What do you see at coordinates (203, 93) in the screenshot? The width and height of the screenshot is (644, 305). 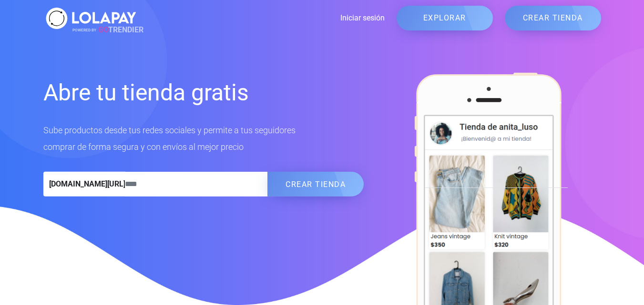 I see `h1: Abre tu tienda gratis` at bounding box center [203, 93].